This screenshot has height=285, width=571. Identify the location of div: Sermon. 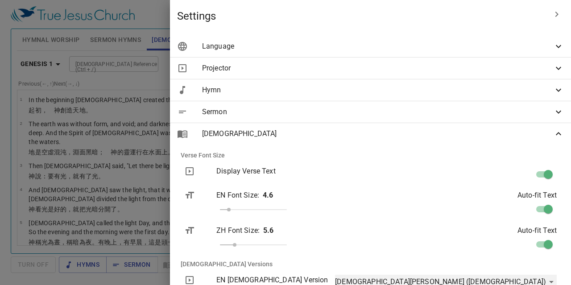
(370, 112).